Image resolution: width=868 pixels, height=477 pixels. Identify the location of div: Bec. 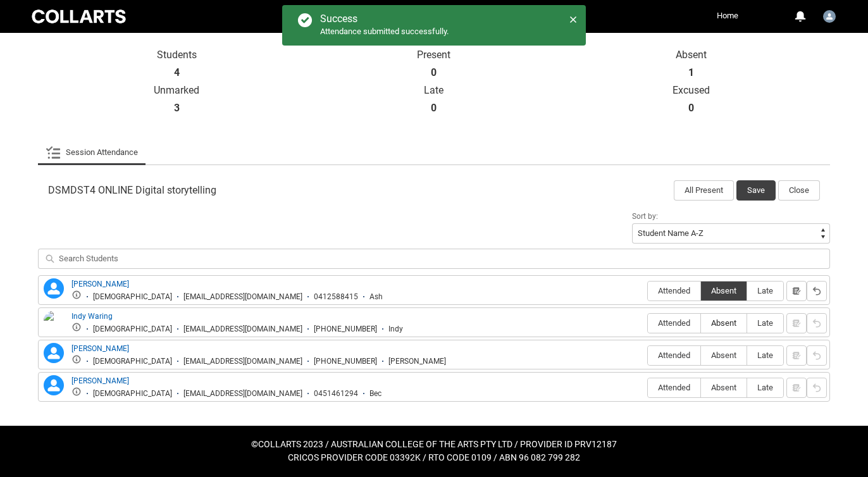
(375, 393).